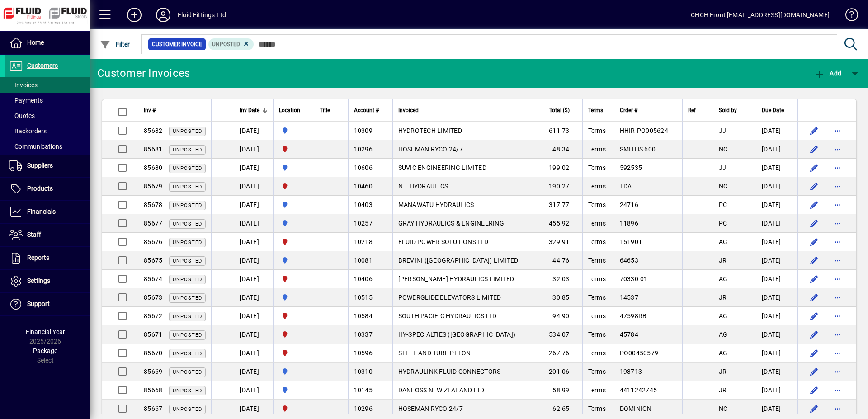 Image resolution: width=868 pixels, height=419 pixels. I want to click on button: Add, so click(135, 15).